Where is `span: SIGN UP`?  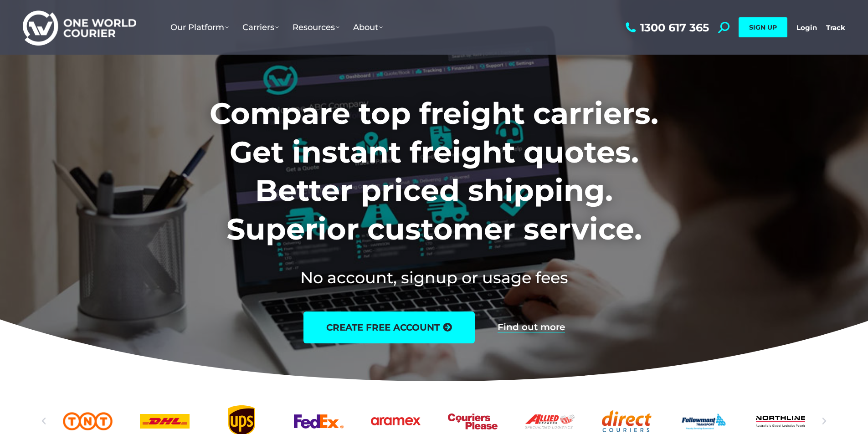
span: SIGN UP is located at coordinates (762, 27).